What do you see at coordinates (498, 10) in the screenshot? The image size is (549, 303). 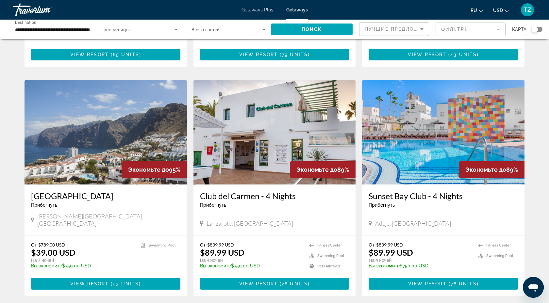 I see `span: USD` at bounding box center [498, 10].